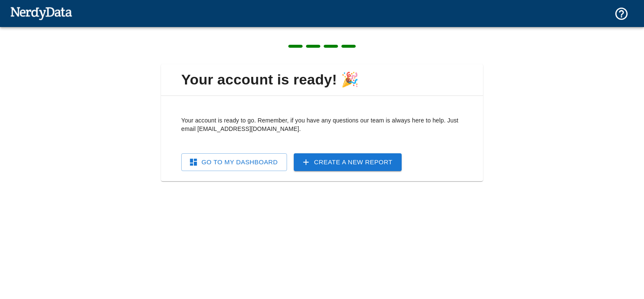 The height and width of the screenshot is (299, 644). I want to click on a: Go To My Dashboard, so click(234, 162).